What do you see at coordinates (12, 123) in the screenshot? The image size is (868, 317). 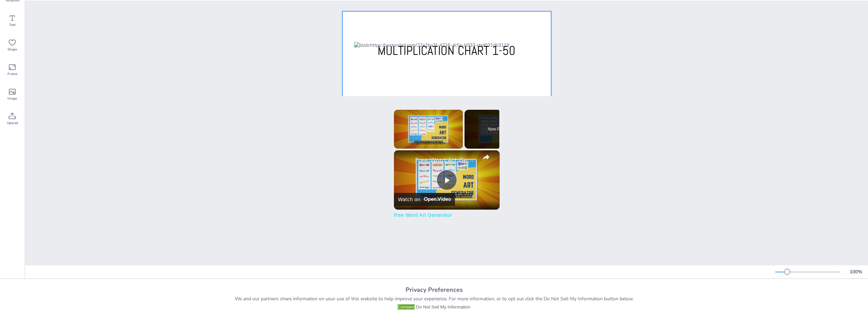 I see `span: Upload` at bounding box center [12, 123].